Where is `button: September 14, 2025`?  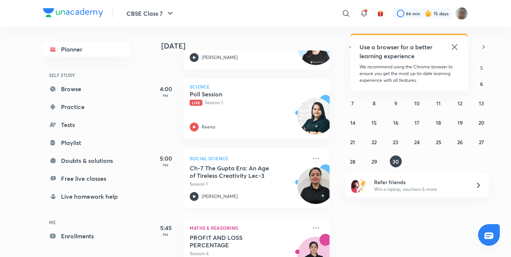
button: September 14, 2025 is located at coordinates (353, 123).